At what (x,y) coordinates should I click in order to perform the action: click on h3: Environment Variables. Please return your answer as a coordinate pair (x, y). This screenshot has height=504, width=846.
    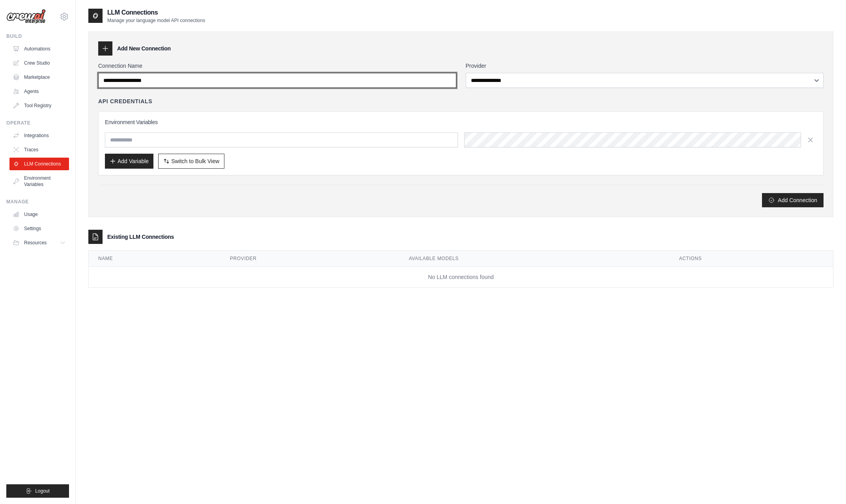
    Looking at the image, I should click on (461, 122).